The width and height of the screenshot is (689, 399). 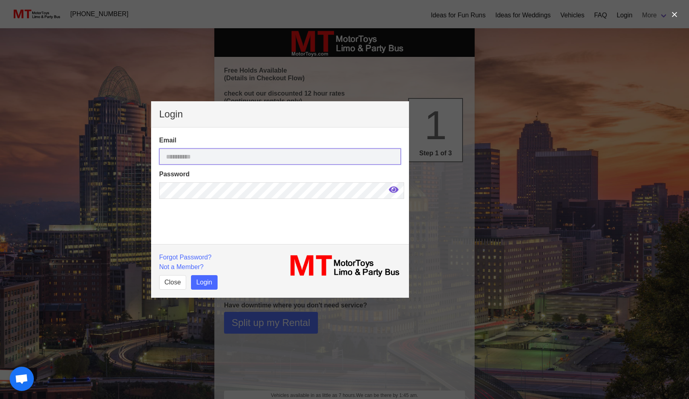 I want to click on img: MT_logo_name.png, so click(x=343, y=266).